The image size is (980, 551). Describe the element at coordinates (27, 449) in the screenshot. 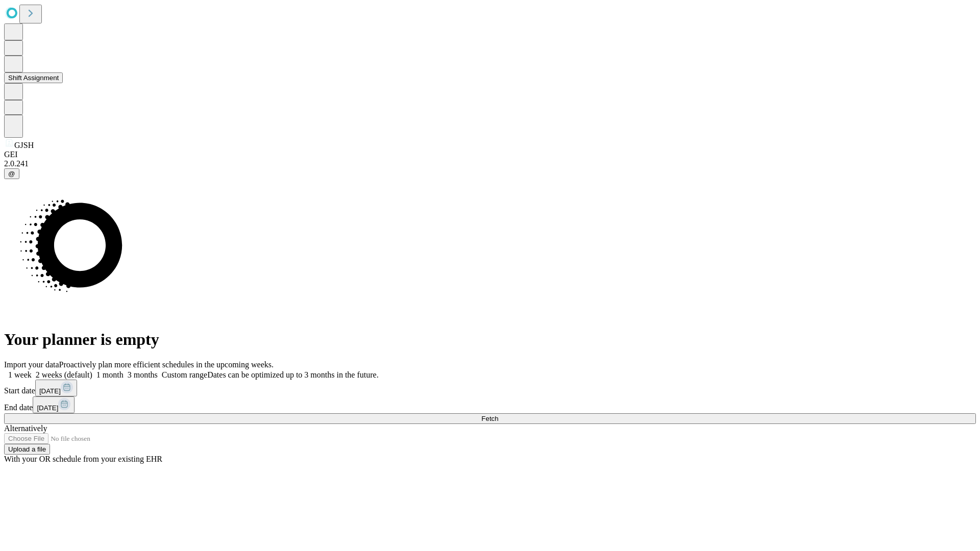

I see `button: Upload a file` at that location.